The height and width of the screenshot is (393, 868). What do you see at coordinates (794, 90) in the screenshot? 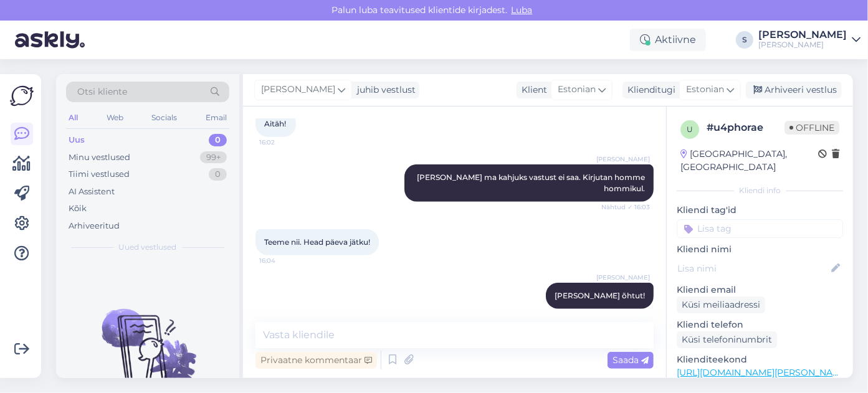
I see `div: Arhiveeri vestlus` at bounding box center [794, 90].